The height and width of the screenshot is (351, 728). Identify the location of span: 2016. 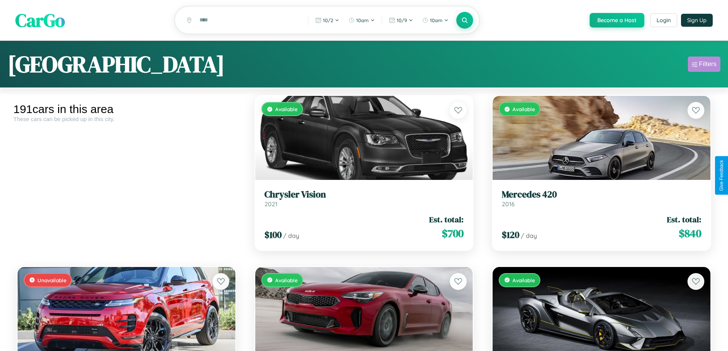
(508, 204).